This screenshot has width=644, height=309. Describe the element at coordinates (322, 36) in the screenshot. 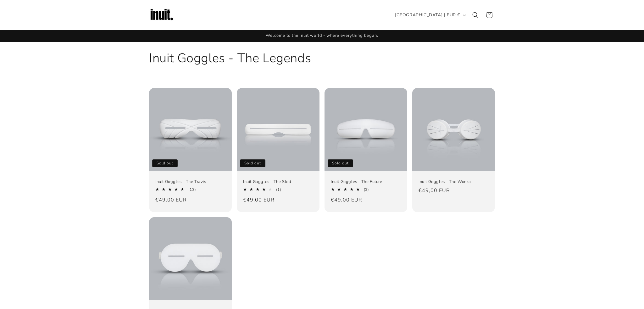

I see `div: Announcement` at that location.